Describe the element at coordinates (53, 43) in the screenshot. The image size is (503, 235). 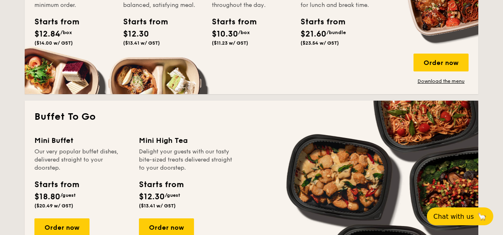
I see `span: ($14.00 w/ GST)` at that location.